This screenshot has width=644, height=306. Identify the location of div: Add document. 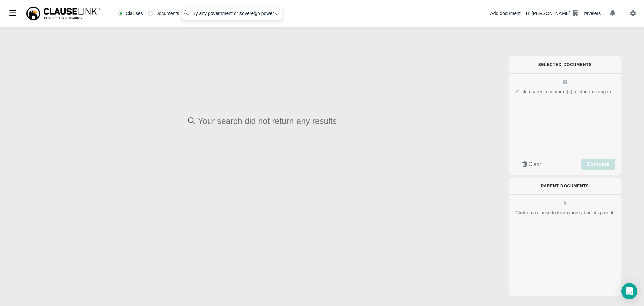
(505, 14).